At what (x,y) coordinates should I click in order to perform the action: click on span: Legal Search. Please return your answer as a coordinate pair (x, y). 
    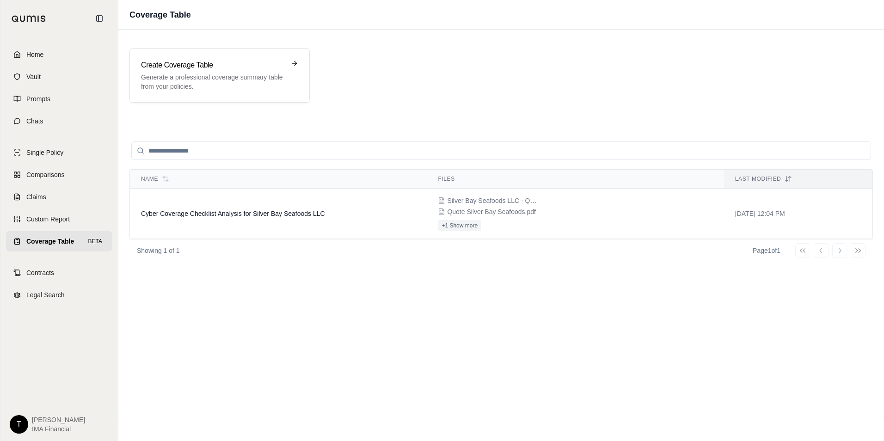
    Looking at the image, I should click on (45, 295).